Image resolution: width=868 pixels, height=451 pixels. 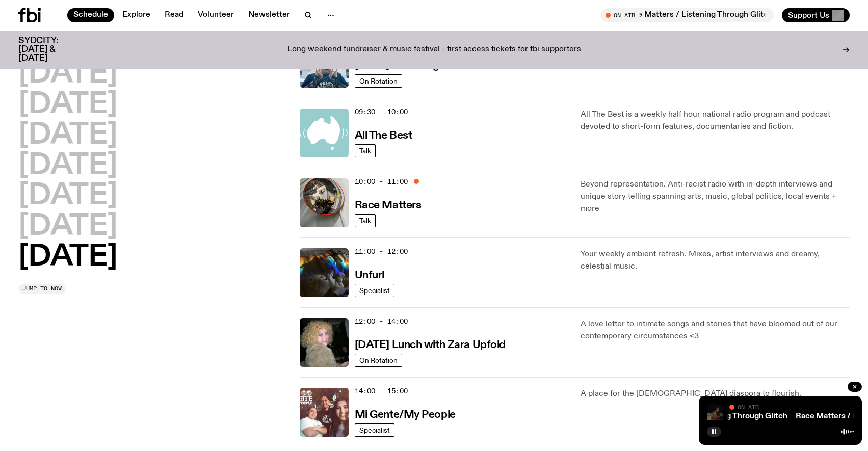 What do you see at coordinates (370, 275) in the screenshot?
I see `h3: Unfurl` at bounding box center [370, 275].